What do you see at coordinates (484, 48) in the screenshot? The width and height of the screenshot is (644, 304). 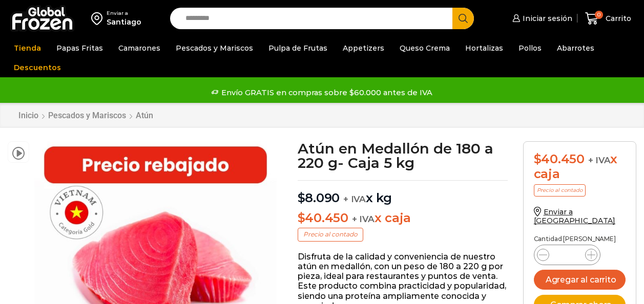 I see `a: Hortalizas` at bounding box center [484, 48].